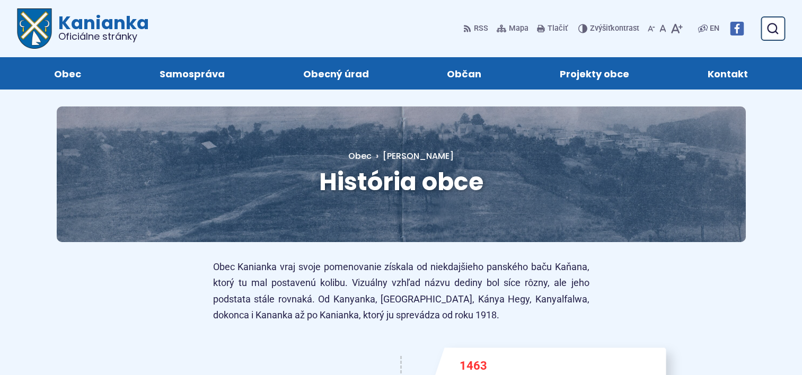  Describe the element at coordinates (728, 73) in the screenshot. I see `a: Kontakt` at that location.